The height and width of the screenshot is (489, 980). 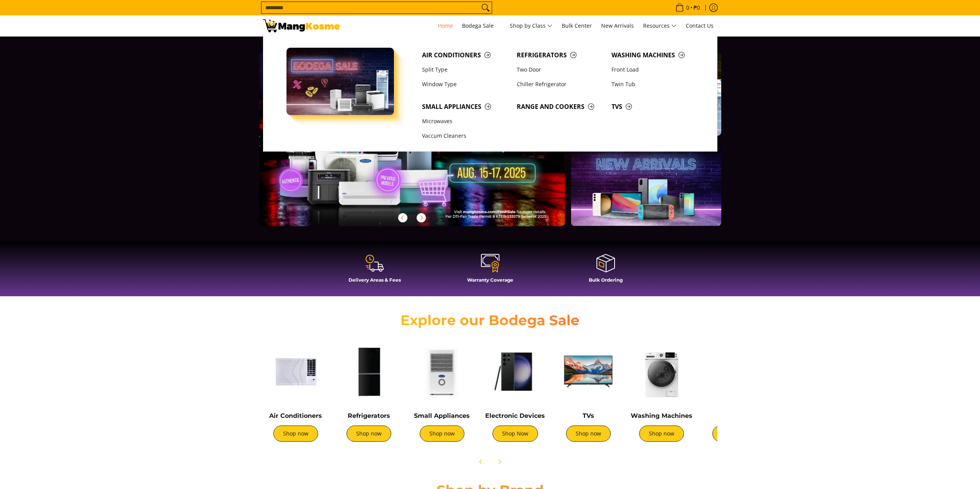 What do you see at coordinates (369, 372) in the screenshot?
I see `img: Refrigerators` at bounding box center [369, 372].